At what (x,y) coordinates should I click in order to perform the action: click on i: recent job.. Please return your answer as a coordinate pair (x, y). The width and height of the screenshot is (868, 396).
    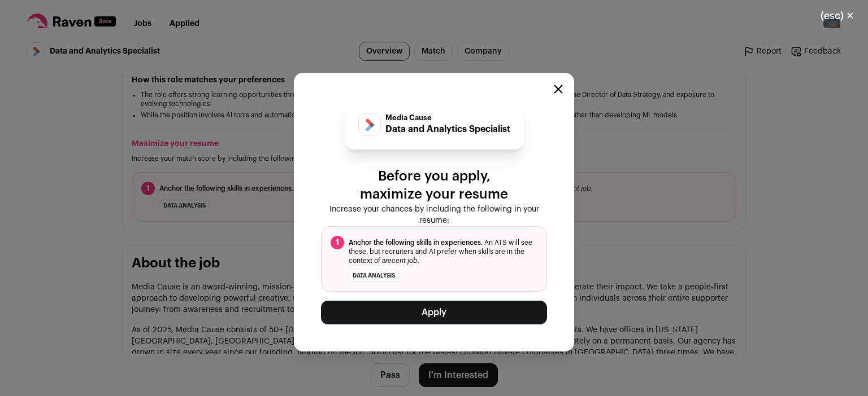
    Looking at the image, I should click on (402, 260).